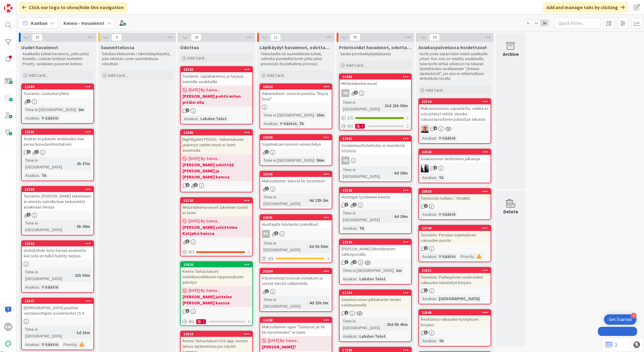 This screenshot has height=352, width=644. Describe the element at coordinates (296, 329) in the screenshot. I see `div: Maksutilanne rajain "Saatavat yli XX kk-tavoitteiden" ei toimi` at that location.